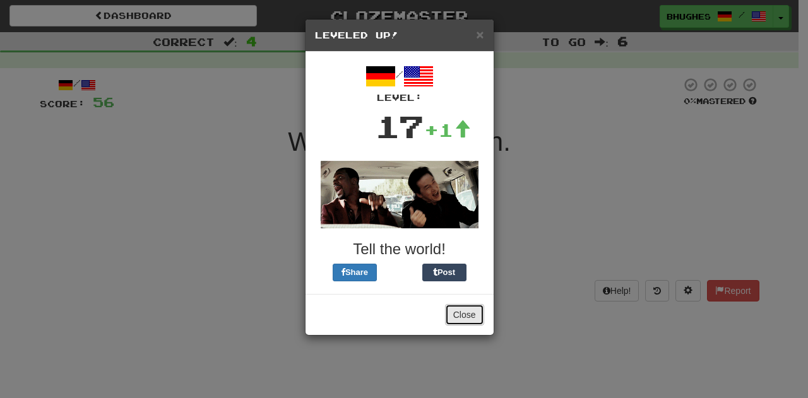  Describe the element at coordinates (399, 194) in the screenshot. I see `img: jackie-chan-chris-tucker-8e28c945e4edb08076433a56fe7d8633100bcb81acdffdd6d8700cc364528c3e.gif` at that location.